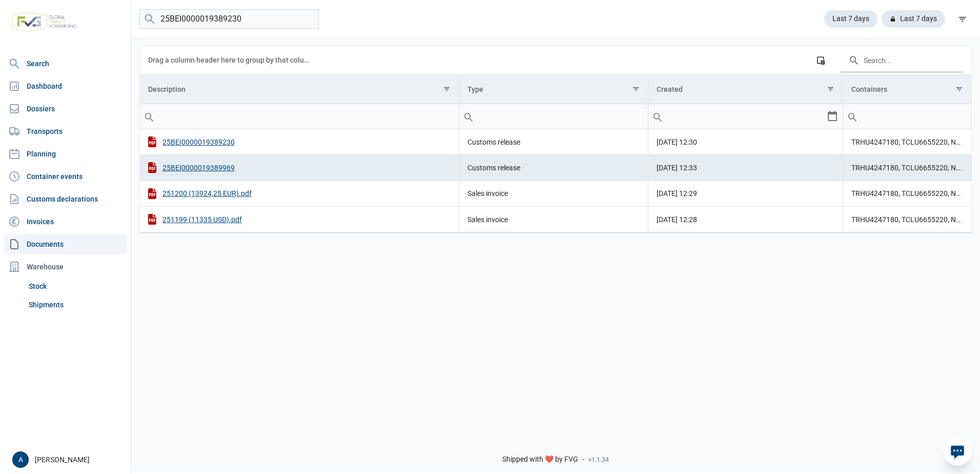 The height and width of the screenshot is (474, 980). Describe the element at coordinates (65, 109) in the screenshot. I see `a: Dossiers` at that location.